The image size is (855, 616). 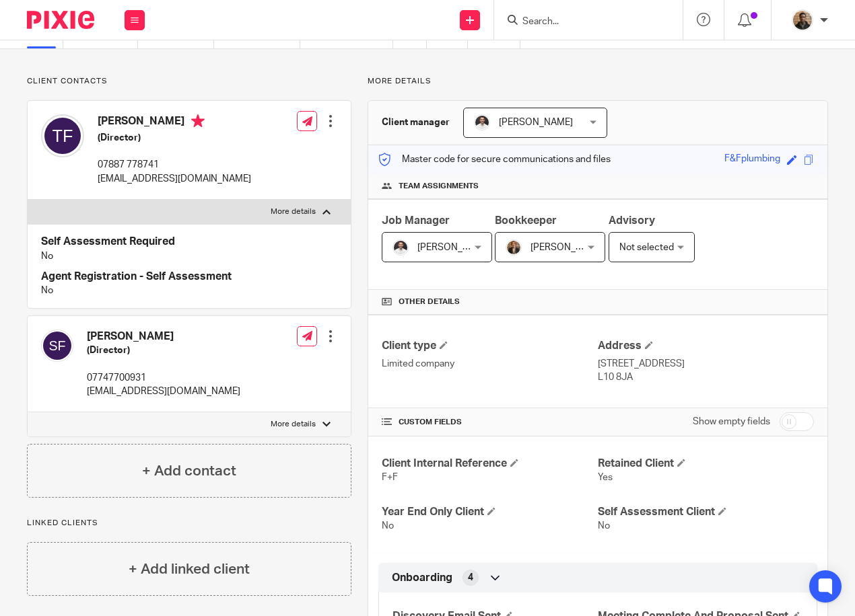 I want to click on p: 07747700931, so click(x=164, y=378).